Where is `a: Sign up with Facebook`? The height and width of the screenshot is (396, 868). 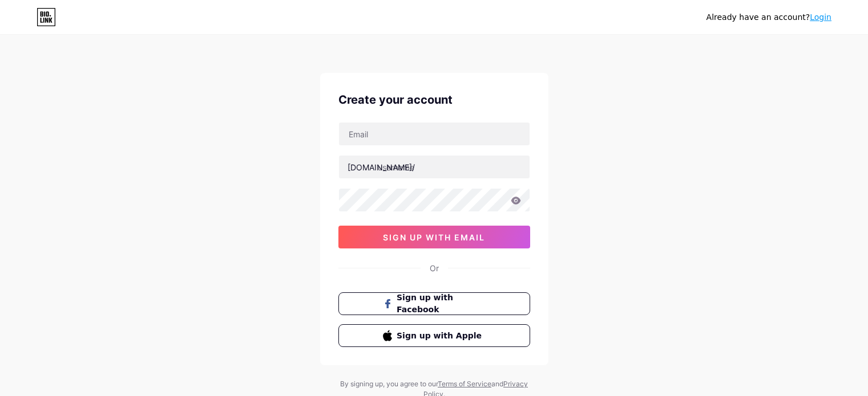
a: Sign up with Facebook is located at coordinates (435, 304).